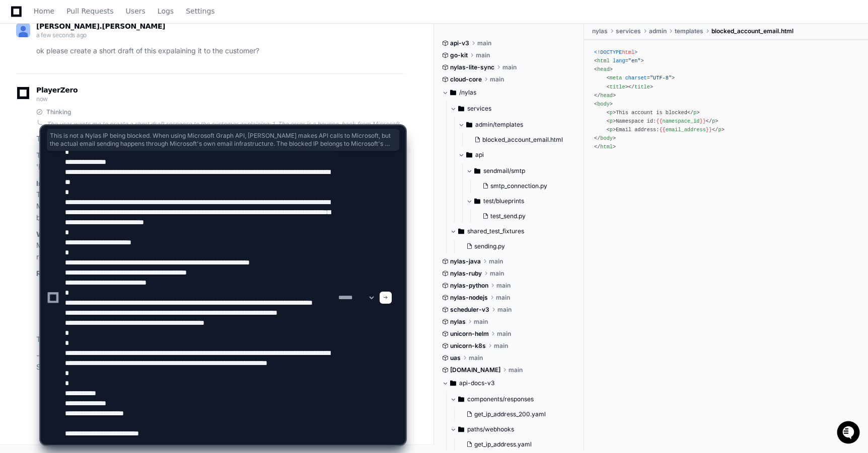  What do you see at coordinates (509, 93) in the screenshot?
I see `button: /nylas` at bounding box center [509, 93].